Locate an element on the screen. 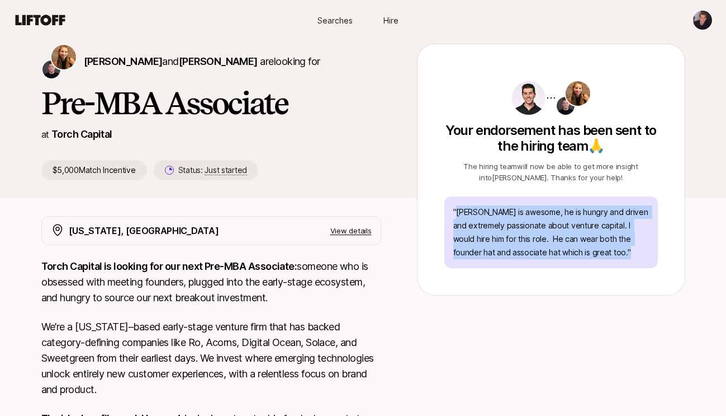 This screenshot has width=726, height=416. img: Gregory Walfish is located at coordinates (703, 20).